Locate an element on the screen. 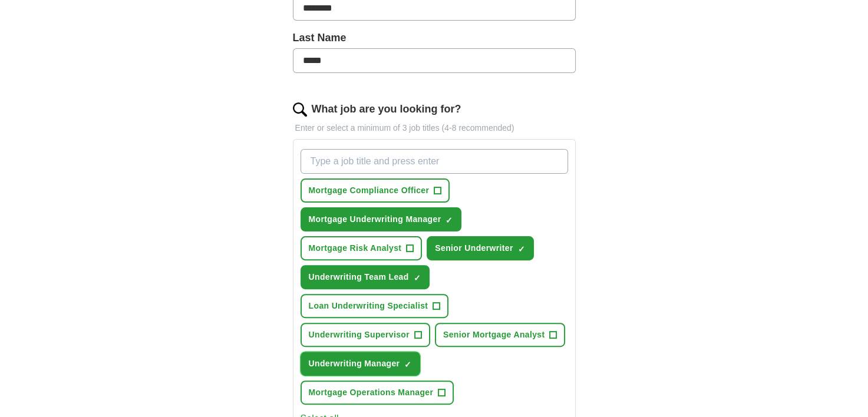 The image size is (868, 417). button: Mortgage Underwriting Manager✓ is located at coordinates (381, 220).